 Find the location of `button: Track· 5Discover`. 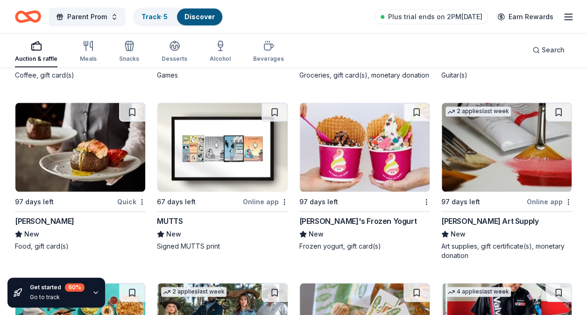

button: Track· 5Discover is located at coordinates (178, 17).